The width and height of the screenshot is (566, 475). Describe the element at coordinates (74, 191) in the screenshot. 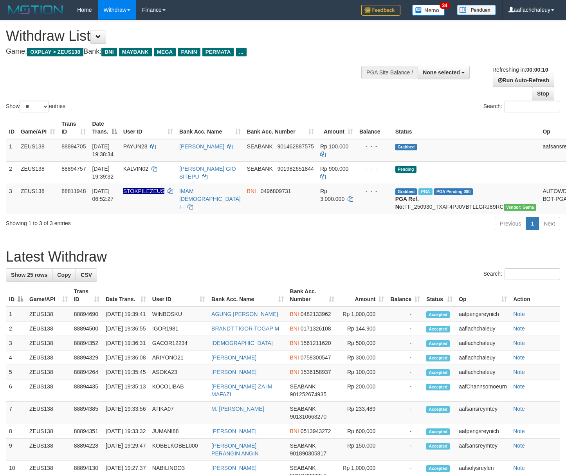

I see `span: 88811948` at that location.